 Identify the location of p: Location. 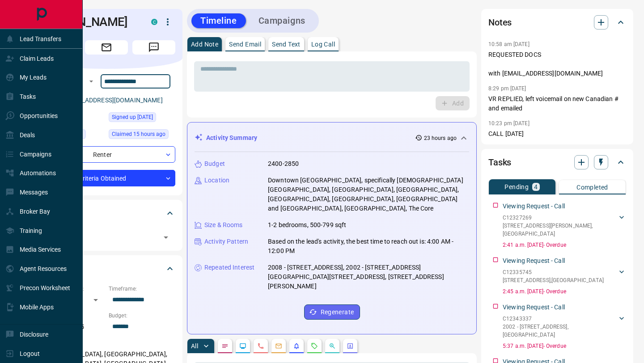
(217, 180).